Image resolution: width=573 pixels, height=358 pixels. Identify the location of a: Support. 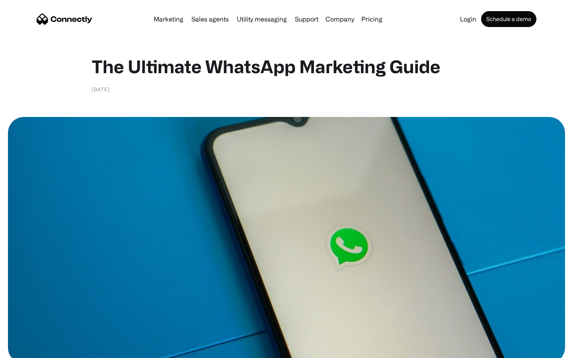
(306, 19).